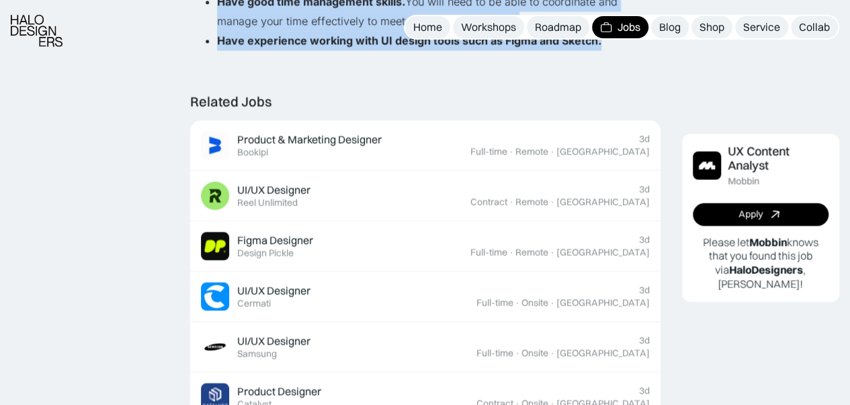  I want to click on div: Cermati, so click(254, 303).